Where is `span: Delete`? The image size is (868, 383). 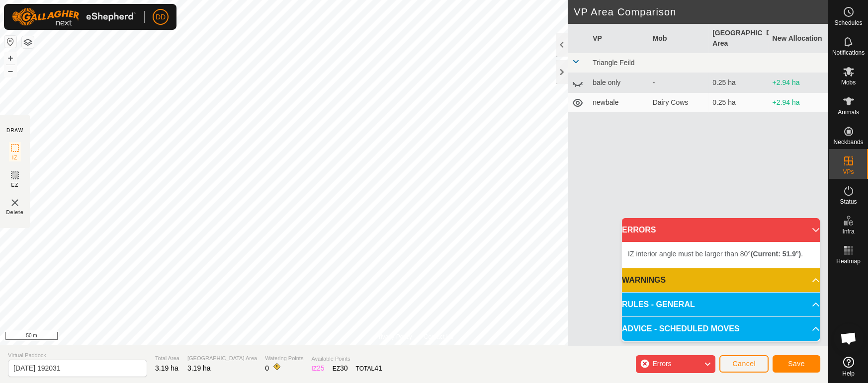 span: Delete is located at coordinates (15, 212).